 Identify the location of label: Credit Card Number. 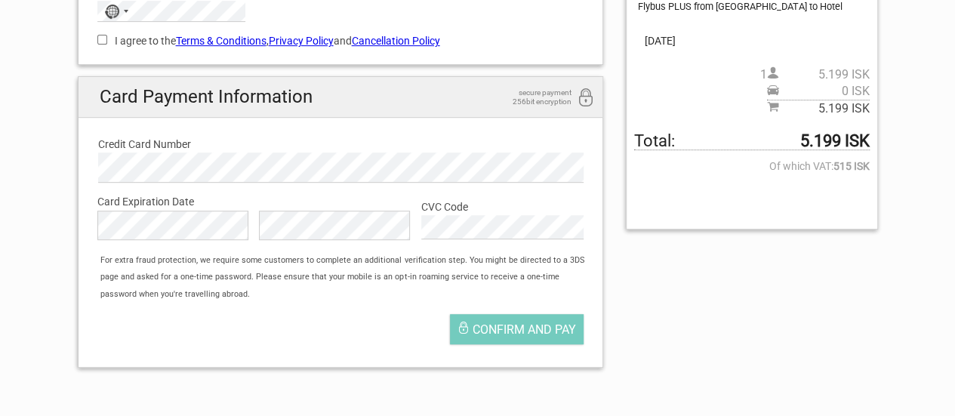
(341, 144).